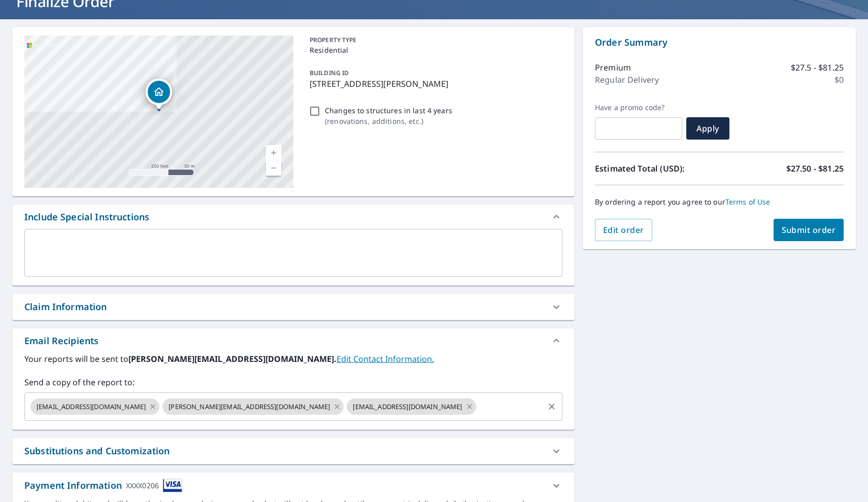  I want to click on label: Your reports will be sent to, so click(294, 359).